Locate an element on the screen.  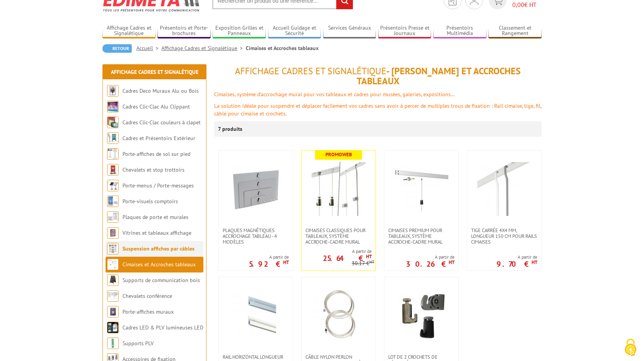
img: Cimaises CLASSIQUES pour tableaux, système accroche-cadre mural is located at coordinates (338, 189).